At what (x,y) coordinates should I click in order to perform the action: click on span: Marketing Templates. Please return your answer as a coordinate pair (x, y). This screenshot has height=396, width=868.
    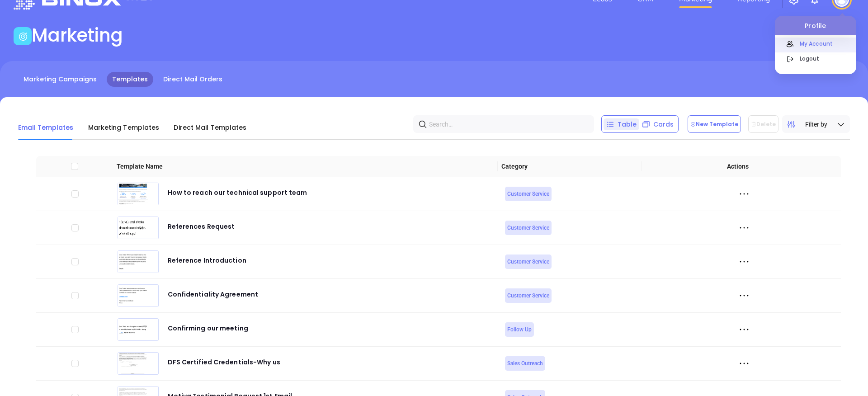
    Looking at the image, I should click on (124, 128).